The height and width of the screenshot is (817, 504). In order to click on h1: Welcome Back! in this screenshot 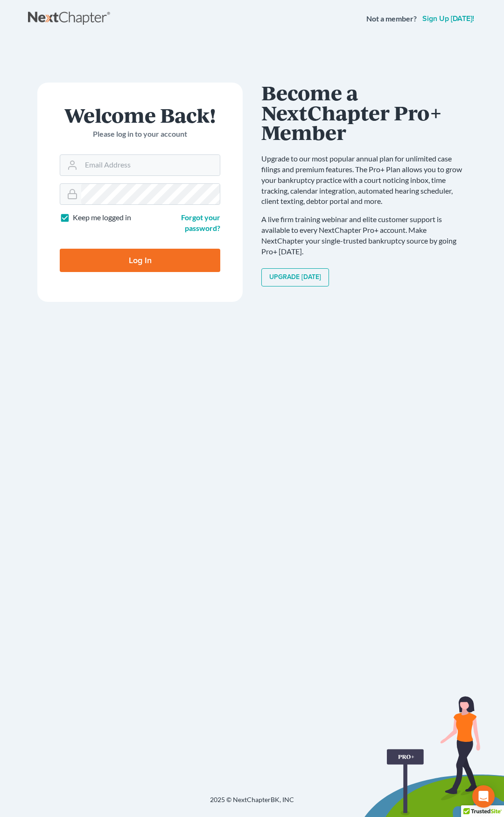, I will do `click(140, 115)`.